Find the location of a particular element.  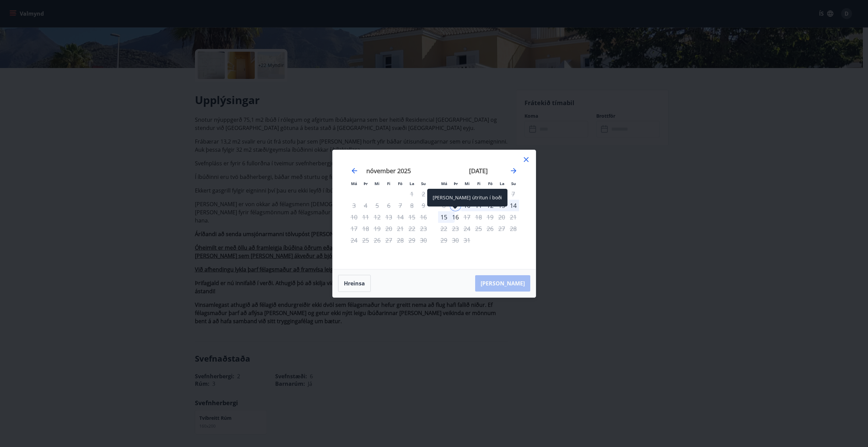

strong: nóvember 2025 is located at coordinates (388, 171).